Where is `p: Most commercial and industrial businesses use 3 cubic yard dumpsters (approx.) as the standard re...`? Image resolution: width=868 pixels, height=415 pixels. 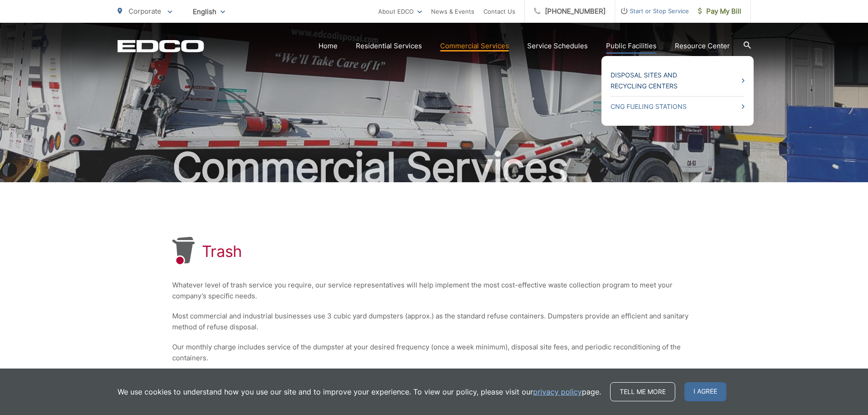 p: Most commercial and industrial businesses use 3 cubic yard dumpsters (approx.) as the standard re... is located at coordinates (435, 322).